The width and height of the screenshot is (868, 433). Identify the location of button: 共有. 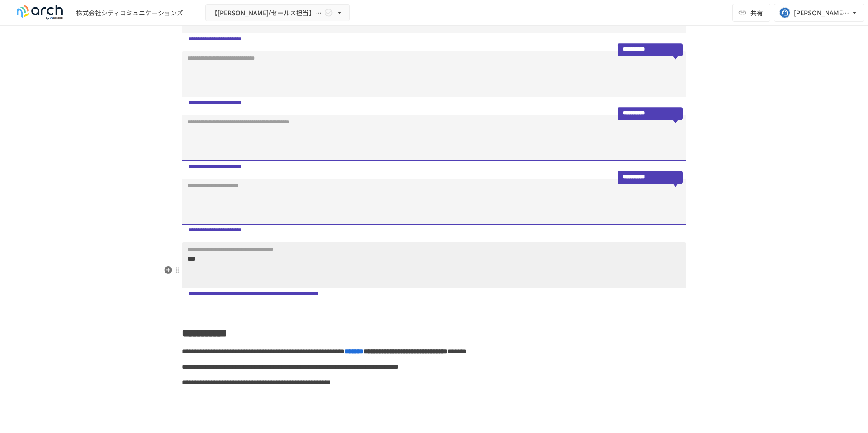
(751, 13).